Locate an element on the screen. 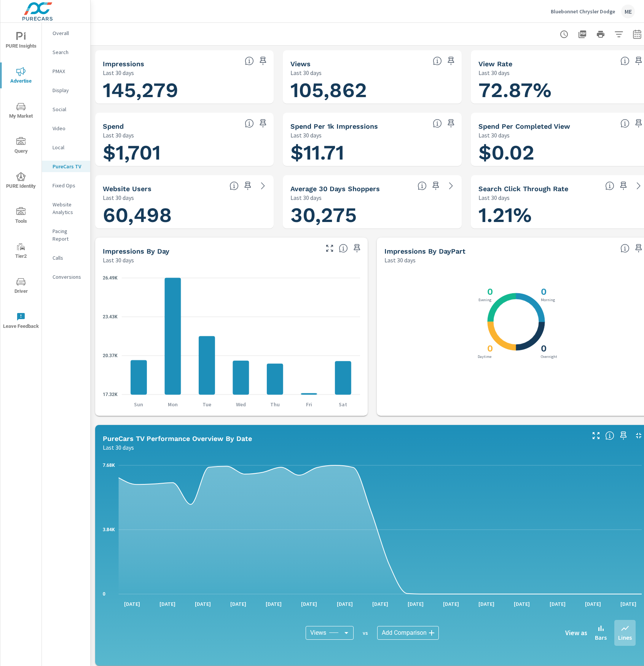 Image resolution: width=644 pixels, height=666 pixels. div: Local is located at coordinates (66, 147).